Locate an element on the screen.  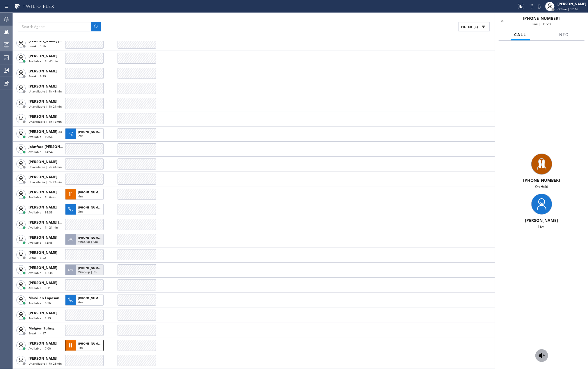
span: Unavailable | 1h 15min is located at coordinates (45, 121).